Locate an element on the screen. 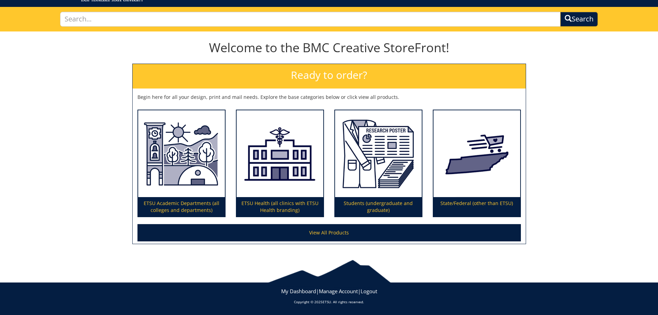  a: State/Federal (other than ETSU) is located at coordinates (477, 163).